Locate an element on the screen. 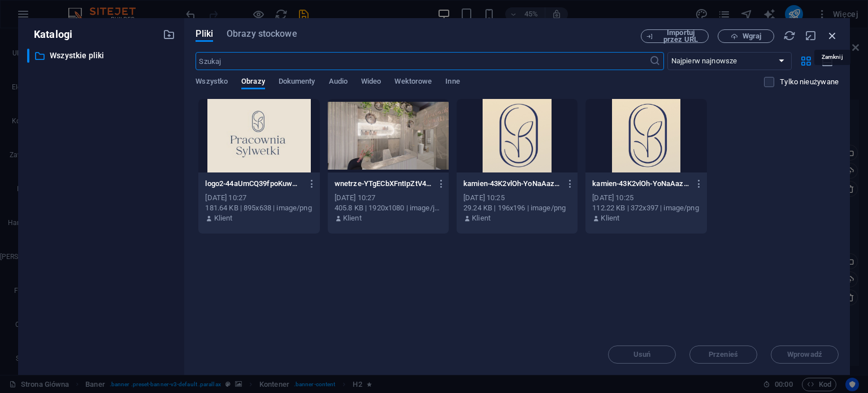  p: Wyświetla tylko pliki, które nie są używane w serwisie. Pliki dodane podczas tej sesji mogą być n... is located at coordinates (809, 82).